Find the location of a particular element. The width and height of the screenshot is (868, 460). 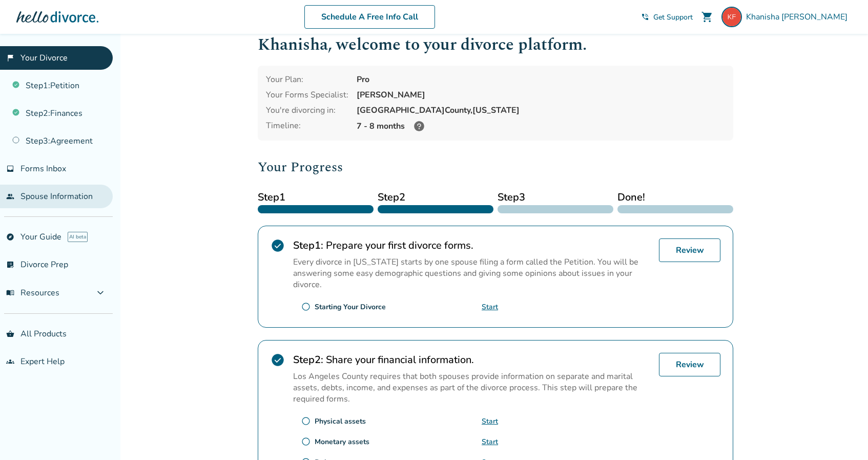

span: people is located at coordinates (10, 197).